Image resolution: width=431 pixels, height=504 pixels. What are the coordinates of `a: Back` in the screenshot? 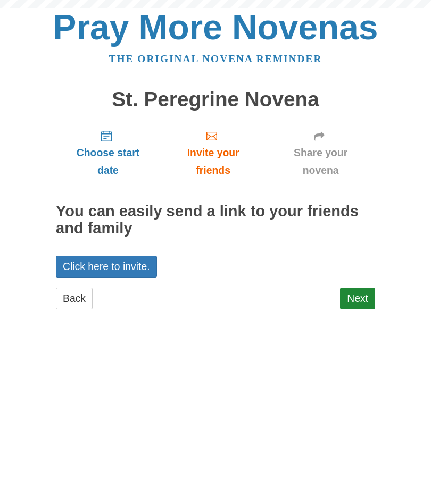 It's located at (74, 298).